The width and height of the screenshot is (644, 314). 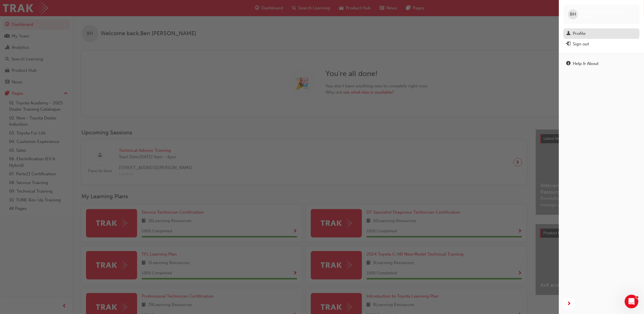 What do you see at coordinates (573, 14) in the screenshot?
I see `span: BH` at bounding box center [573, 14].